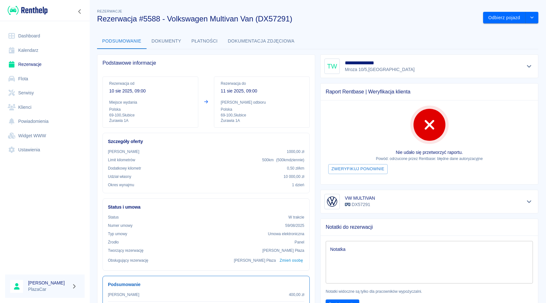  What do you see at coordinates (296, 168) in the screenshot?
I see `p: 0,50 zł /km` at bounding box center [296, 168].